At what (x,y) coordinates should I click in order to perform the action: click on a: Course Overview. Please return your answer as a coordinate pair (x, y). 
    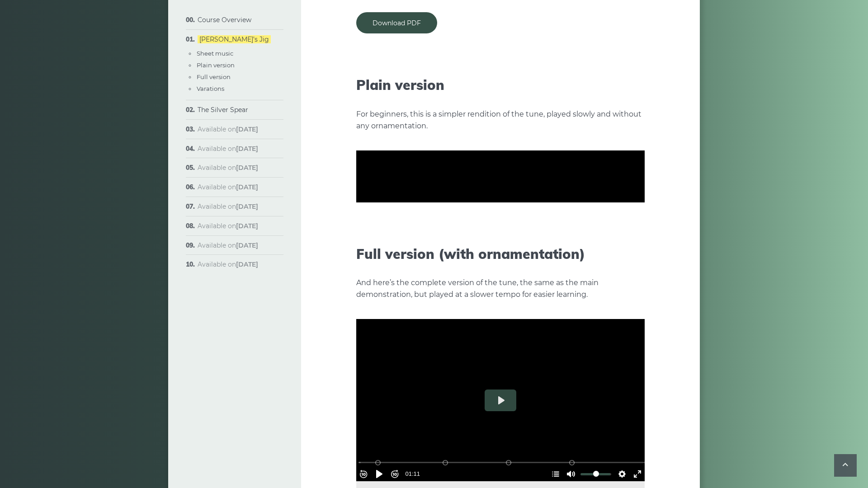
    Looking at the image, I should click on (224, 20).